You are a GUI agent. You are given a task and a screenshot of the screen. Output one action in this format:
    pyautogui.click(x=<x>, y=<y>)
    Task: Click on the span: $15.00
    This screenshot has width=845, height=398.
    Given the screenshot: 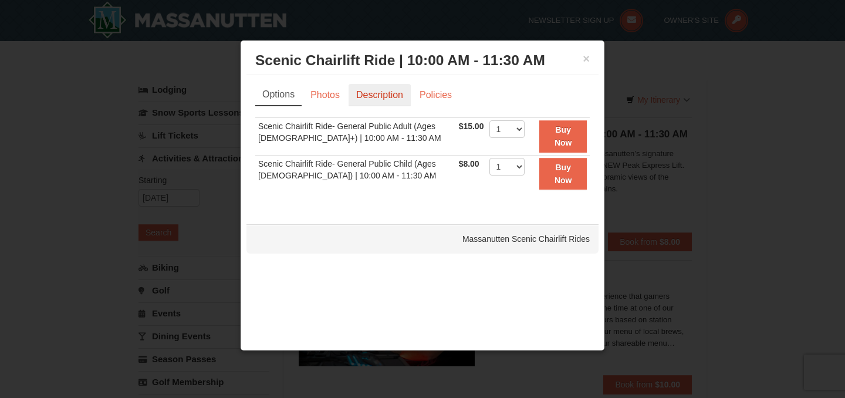 What is the action you would take?
    pyautogui.click(x=471, y=126)
    